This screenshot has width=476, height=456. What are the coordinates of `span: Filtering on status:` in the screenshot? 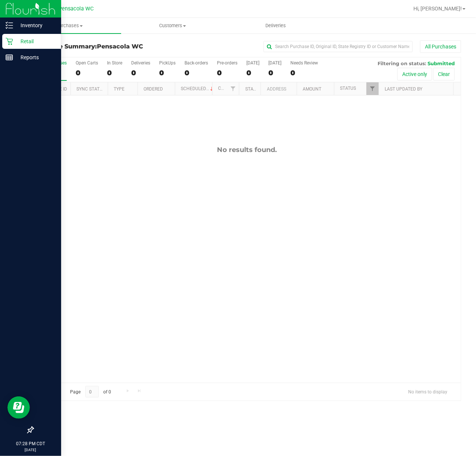 It's located at (402, 63).